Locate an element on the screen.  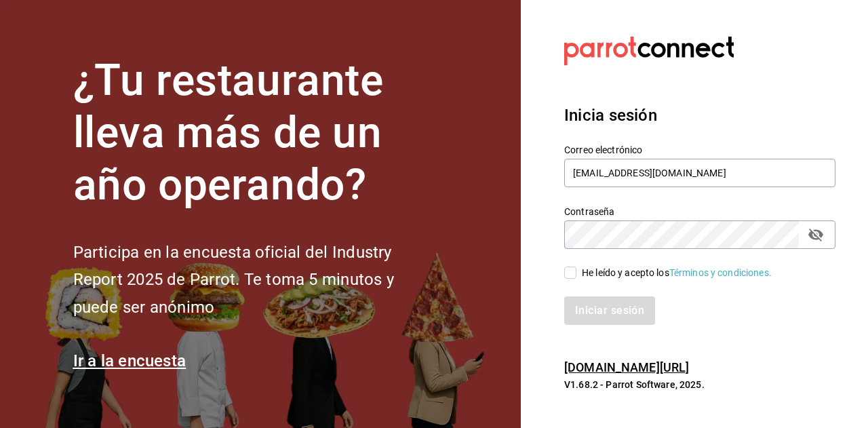
h3: Inicia sesión is located at coordinates (700, 115).